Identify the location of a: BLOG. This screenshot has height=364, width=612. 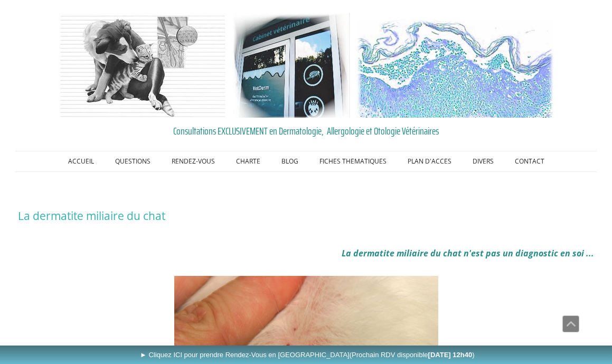
(290, 161).